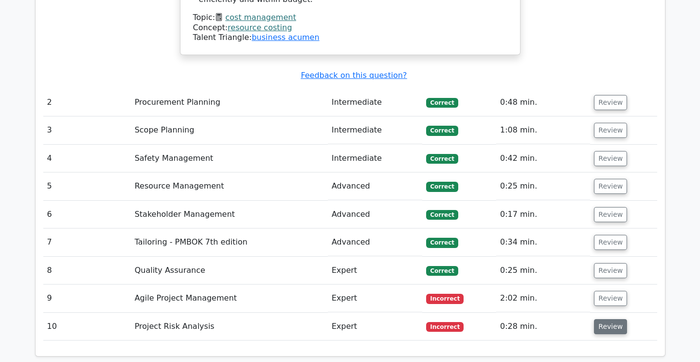 The width and height of the screenshot is (700, 362). What do you see at coordinates (229, 270) in the screenshot?
I see `td: Quality Assurance` at bounding box center [229, 270].